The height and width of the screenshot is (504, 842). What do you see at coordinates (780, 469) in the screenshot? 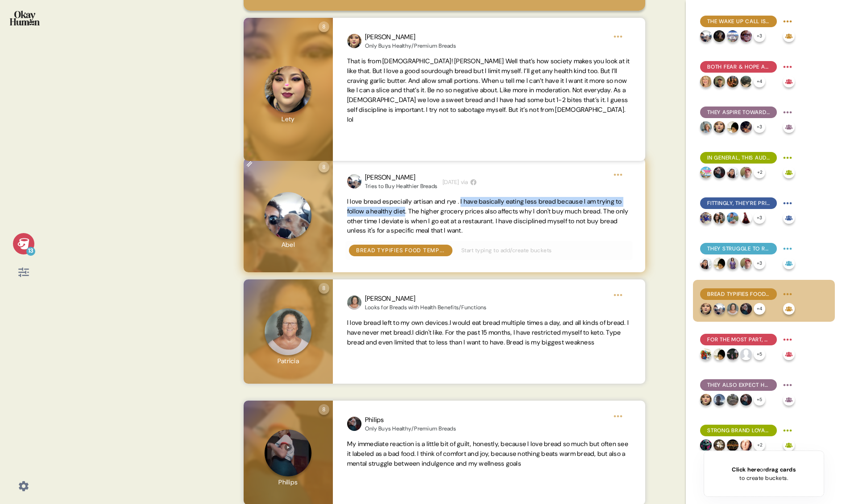
I see `span: drag cards` at bounding box center [780, 469].